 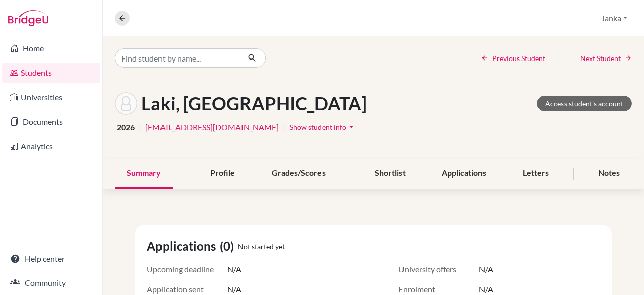 I want to click on a: Help center, so click(x=51, y=258).